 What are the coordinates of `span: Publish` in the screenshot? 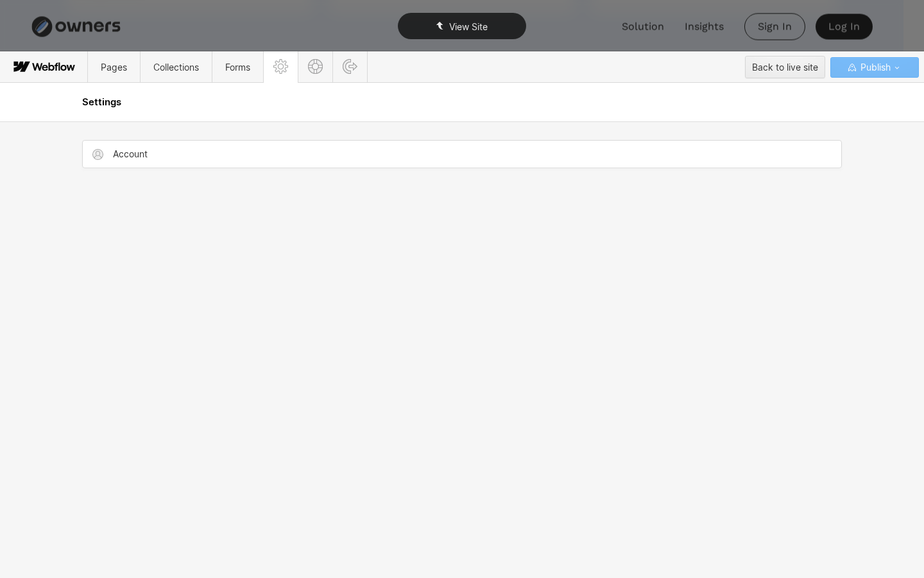 It's located at (874, 67).